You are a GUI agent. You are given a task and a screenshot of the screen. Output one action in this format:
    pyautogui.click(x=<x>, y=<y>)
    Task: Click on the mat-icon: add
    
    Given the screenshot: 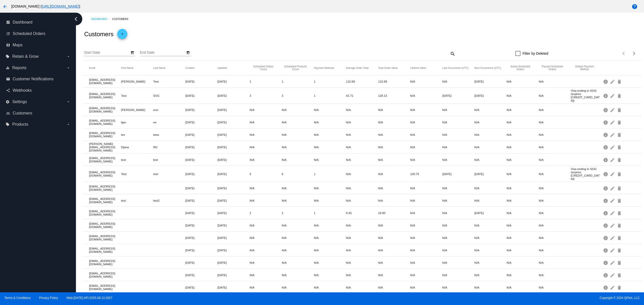 What is the action you would take?
    pyautogui.click(x=122, y=35)
    